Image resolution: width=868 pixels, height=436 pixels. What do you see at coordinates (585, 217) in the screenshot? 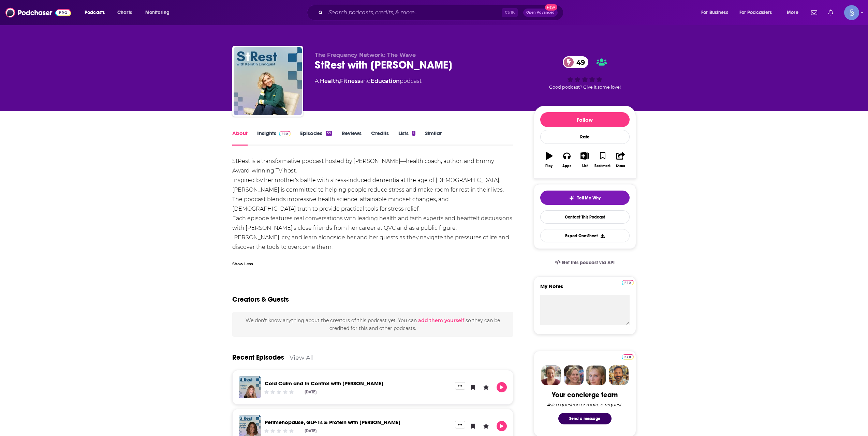
I see `a: Contact This Podcast` at bounding box center [585, 217].